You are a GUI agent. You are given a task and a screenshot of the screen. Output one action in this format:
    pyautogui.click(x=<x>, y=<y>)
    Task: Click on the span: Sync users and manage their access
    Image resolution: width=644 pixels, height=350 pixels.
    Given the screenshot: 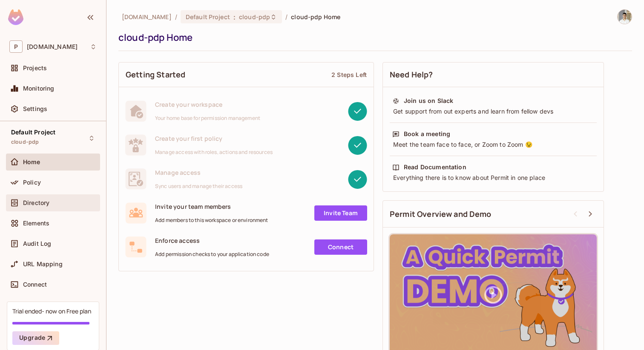 What is the action you would take?
    pyautogui.click(x=199, y=186)
    